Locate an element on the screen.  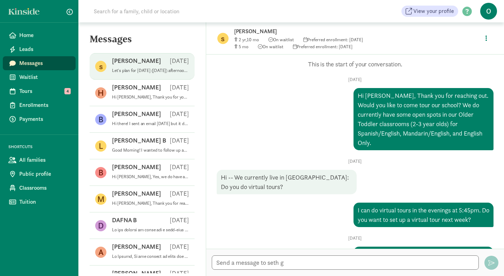
span: All families is located at coordinates (44, 160).